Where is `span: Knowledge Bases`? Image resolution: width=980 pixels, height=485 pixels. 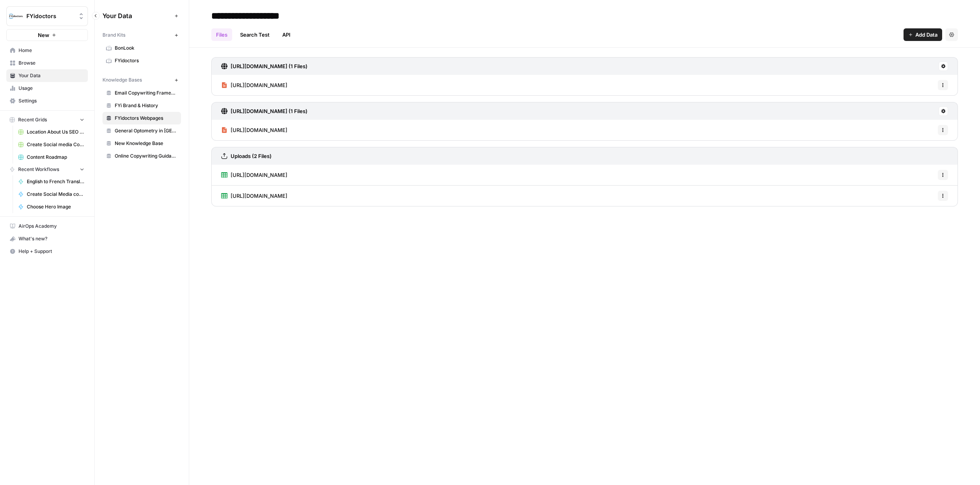 span: Knowledge Bases is located at coordinates (122, 80).